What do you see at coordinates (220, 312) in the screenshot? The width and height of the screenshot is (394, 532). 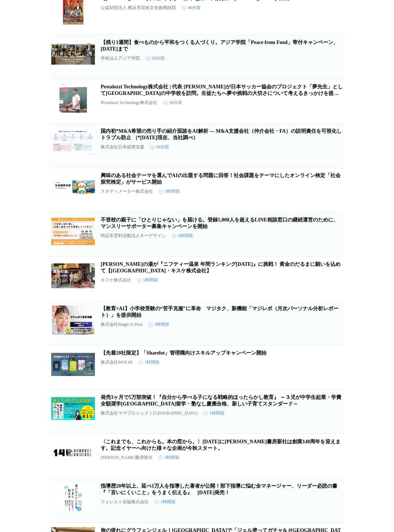 I see `a: 【教育×AI】小学校受験の“苦手克服”に革命 マジタク、新機能「マジレポ（月次パーソナル分析レポート）」を提供開始` at bounding box center [220, 312].